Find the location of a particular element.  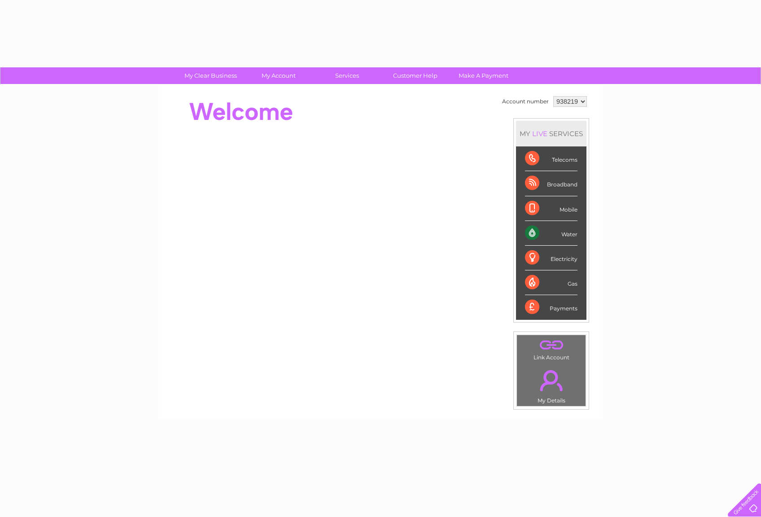

a: My Account is located at coordinates (279, 75).